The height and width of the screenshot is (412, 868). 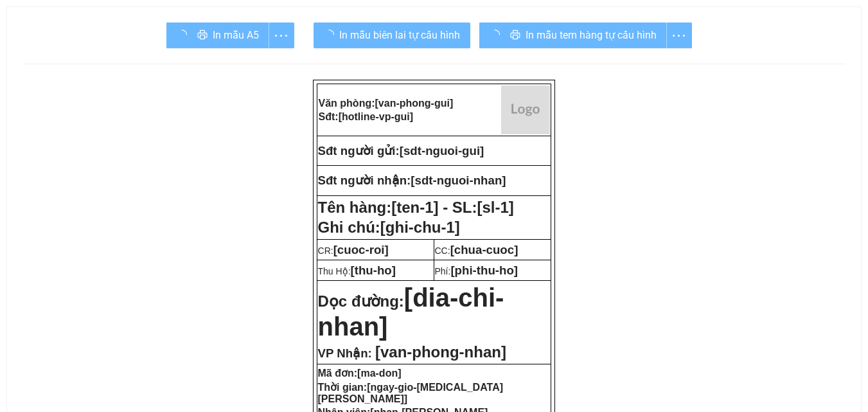 I want to click on span: [ten-1] - SL:, so click(x=452, y=207).